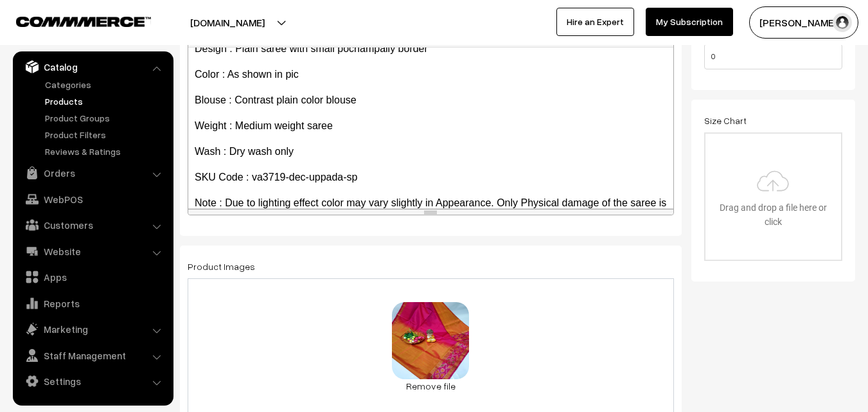 This screenshot has width=868, height=412. I want to click on p: SKU Code : va3719-dec-uppada-sp, so click(430, 177).